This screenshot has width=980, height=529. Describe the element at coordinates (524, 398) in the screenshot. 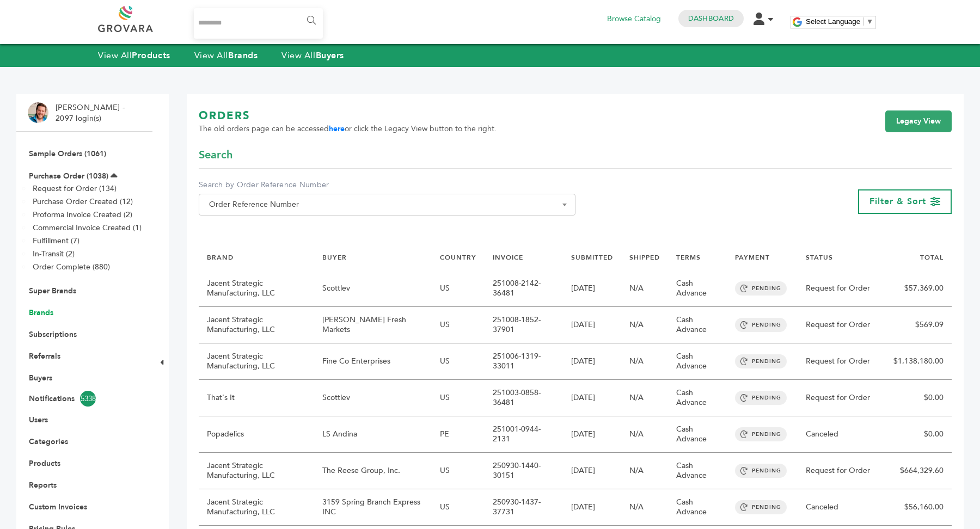

I see `td: 251003-0858-36481` at that location.